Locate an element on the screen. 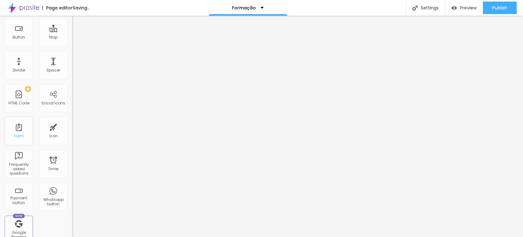  button: Preview is located at coordinates (464, 8).